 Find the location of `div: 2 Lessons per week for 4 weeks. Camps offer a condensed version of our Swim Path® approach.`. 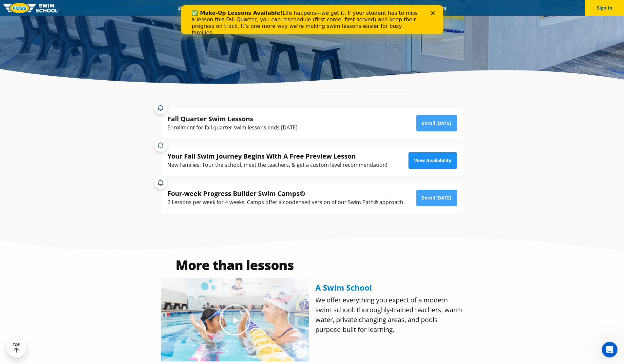

div: 2 Lessons per week for 4 weeks. Camps offer a condensed version of our Swim Path® approach. is located at coordinates (286, 202).